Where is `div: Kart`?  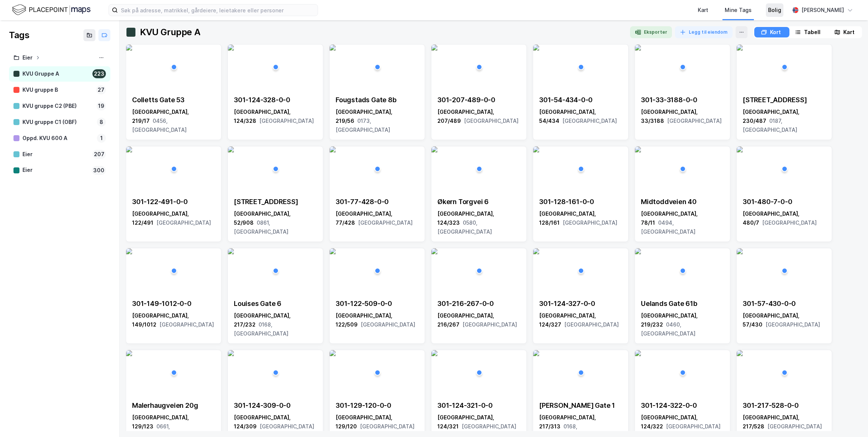
div: Kart is located at coordinates (849, 32).